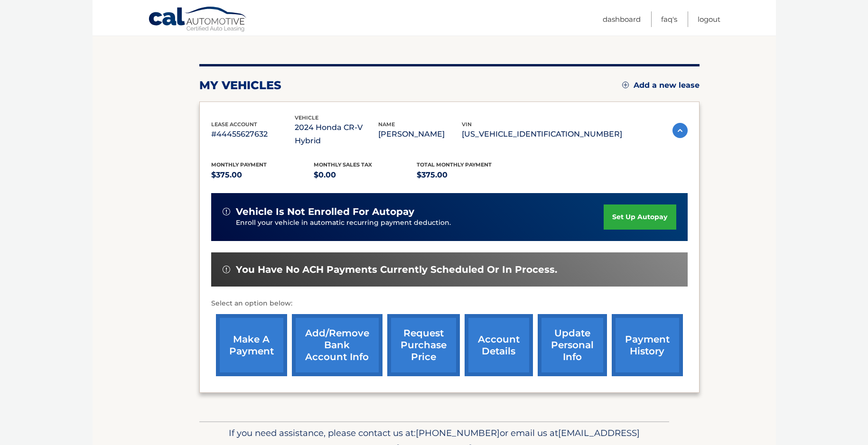  Describe the element at coordinates (626, 85) in the screenshot. I see `img: add.svg` at that location.